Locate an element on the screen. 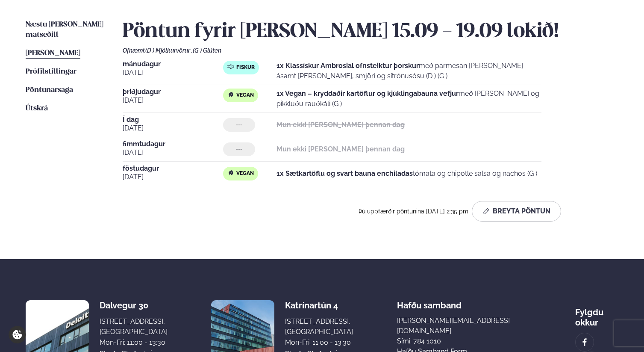 The width and height of the screenshot is (644, 352). span: Útskrá is located at coordinates (37, 108).